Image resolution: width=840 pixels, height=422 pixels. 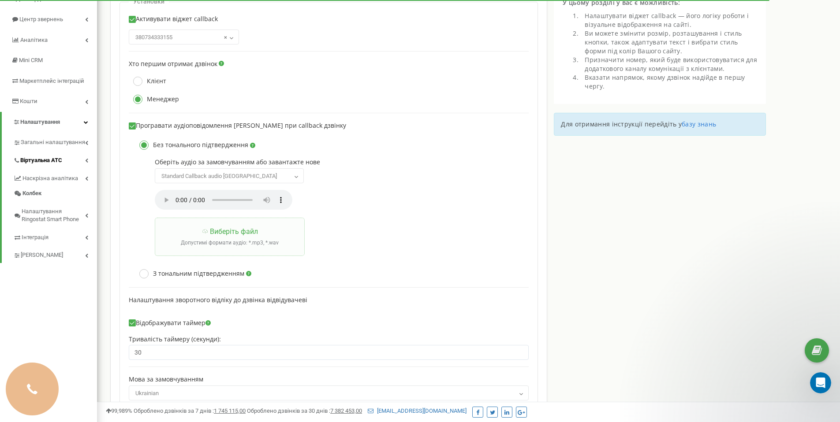 I want to click on label: Клієнт, so click(x=147, y=81).